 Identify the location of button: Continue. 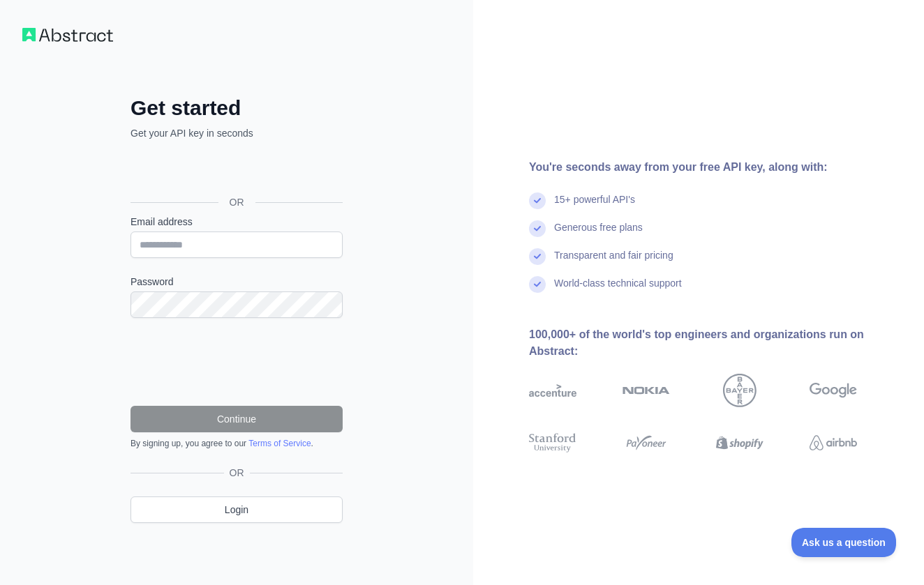
(237, 419).